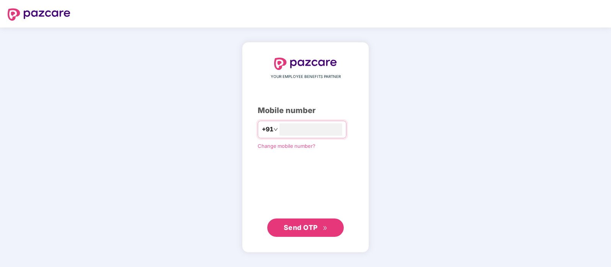 The width and height of the screenshot is (611, 267). Describe the element at coordinates (286, 146) in the screenshot. I see `span: Change mobile number?` at that location.